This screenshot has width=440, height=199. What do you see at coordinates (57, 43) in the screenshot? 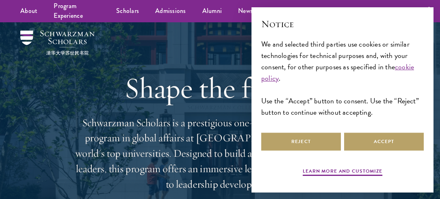
I see `img: Schwarzman Scholars` at bounding box center [57, 43].